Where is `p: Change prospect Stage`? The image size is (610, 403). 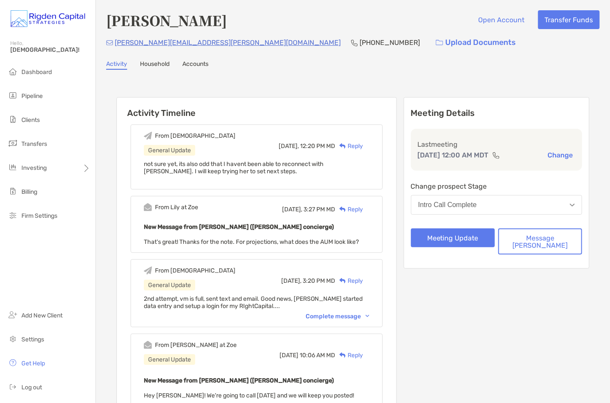 p: Change prospect Stage is located at coordinates (497, 186).